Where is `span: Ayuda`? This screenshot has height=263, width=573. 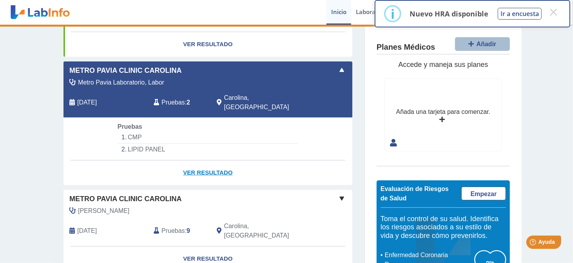
span: Ayuda is located at coordinates (44, 9).